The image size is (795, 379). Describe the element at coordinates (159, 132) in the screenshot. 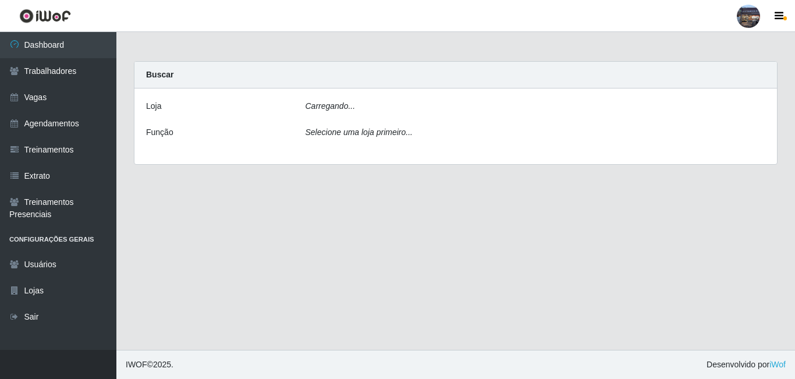

I see `label: Função` at that location.